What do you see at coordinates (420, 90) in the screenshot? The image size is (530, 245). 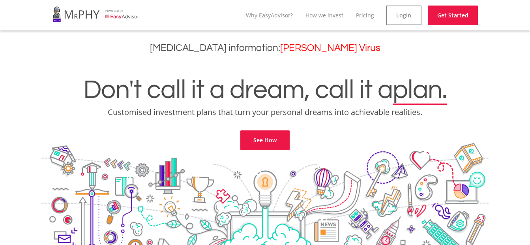 I see `span: plan.` at bounding box center [420, 90].